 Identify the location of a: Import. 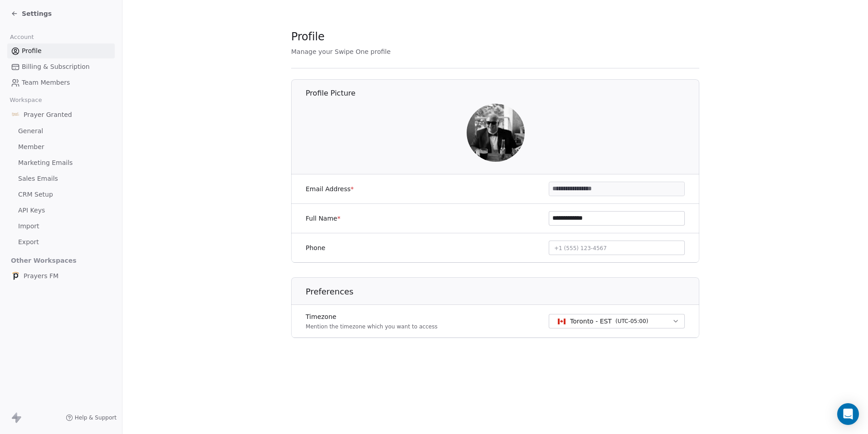
(60, 227).